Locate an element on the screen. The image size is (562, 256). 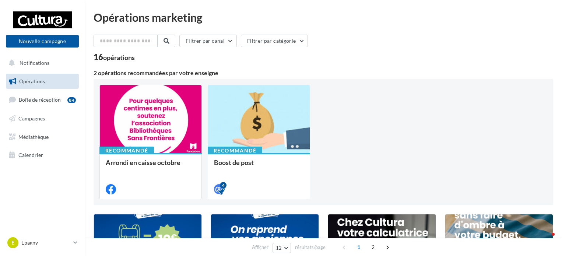
button: Notifications is located at coordinates (41, 63).